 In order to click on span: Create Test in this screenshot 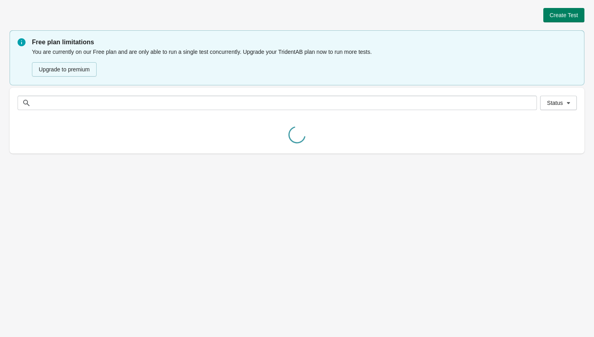, I will do `click(563, 15)`.